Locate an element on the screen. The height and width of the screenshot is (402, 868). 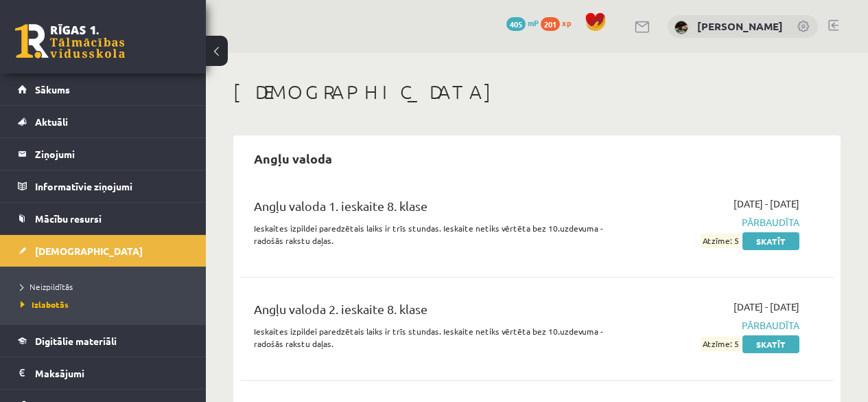
a: Mācību resursi is located at coordinates (103, 218).